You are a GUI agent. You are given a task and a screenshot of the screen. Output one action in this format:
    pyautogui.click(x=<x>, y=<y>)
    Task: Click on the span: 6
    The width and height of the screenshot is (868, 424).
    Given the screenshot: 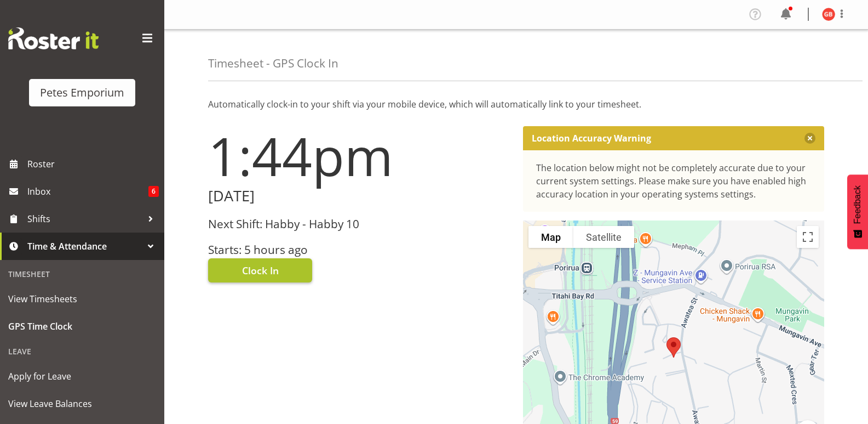 What is the action you would take?
    pyautogui.click(x=153, y=191)
    